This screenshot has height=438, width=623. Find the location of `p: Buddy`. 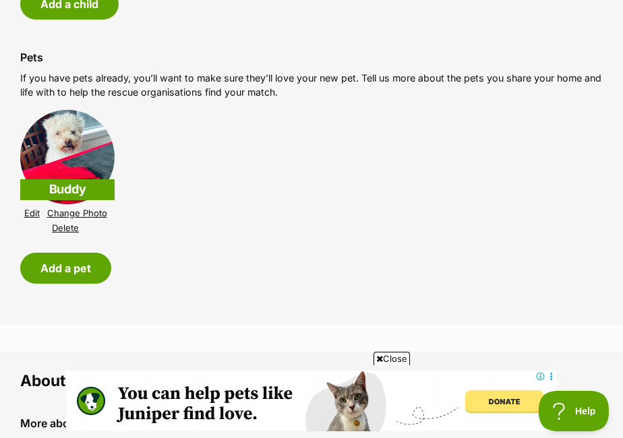

p: Buddy is located at coordinates (67, 189).